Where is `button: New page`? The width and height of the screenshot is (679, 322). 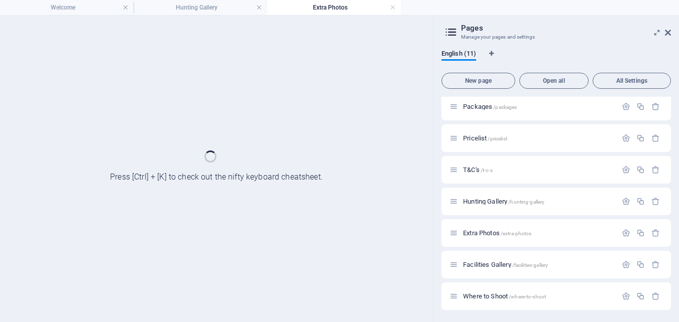
button: New page is located at coordinates (478, 81).